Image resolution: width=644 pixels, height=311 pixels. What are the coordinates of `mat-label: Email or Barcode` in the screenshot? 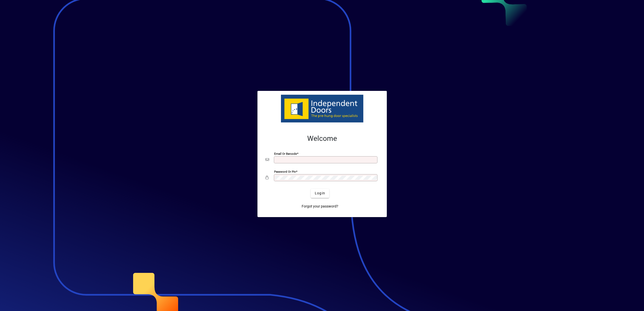 It's located at (285, 154).